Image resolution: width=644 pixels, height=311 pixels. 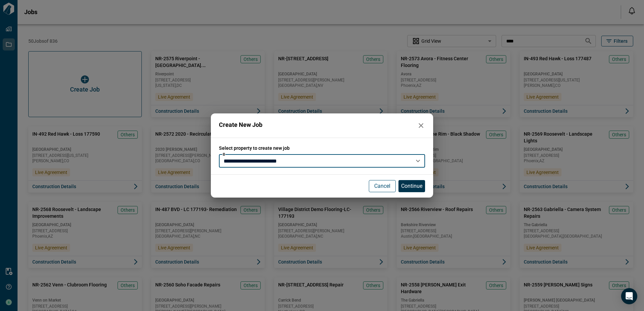 What do you see at coordinates (382, 186) in the screenshot?
I see `p: Cancel` at bounding box center [382, 186].